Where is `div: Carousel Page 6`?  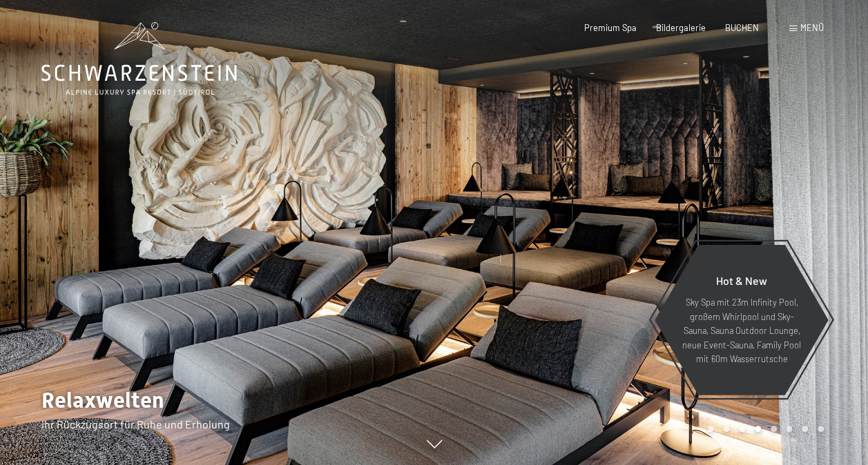
div: Carousel Page 6 is located at coordinates (789, 428).